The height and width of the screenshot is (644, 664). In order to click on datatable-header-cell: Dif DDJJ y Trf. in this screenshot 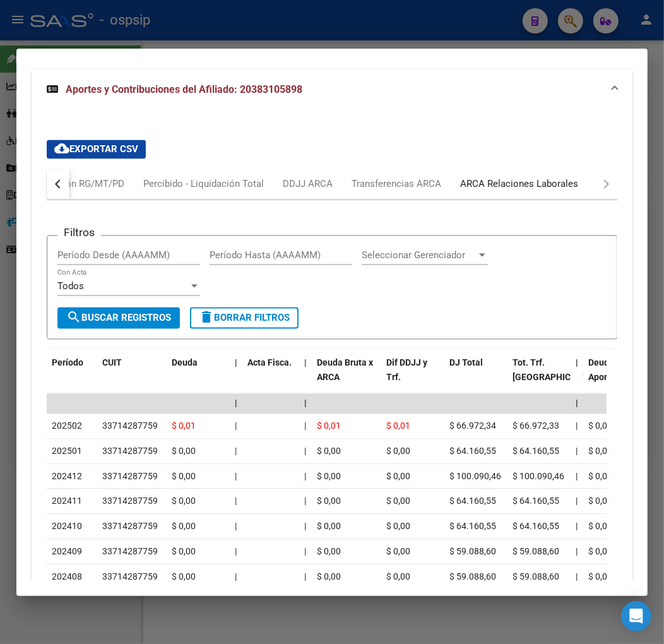, I will do `click(413, 378)`.